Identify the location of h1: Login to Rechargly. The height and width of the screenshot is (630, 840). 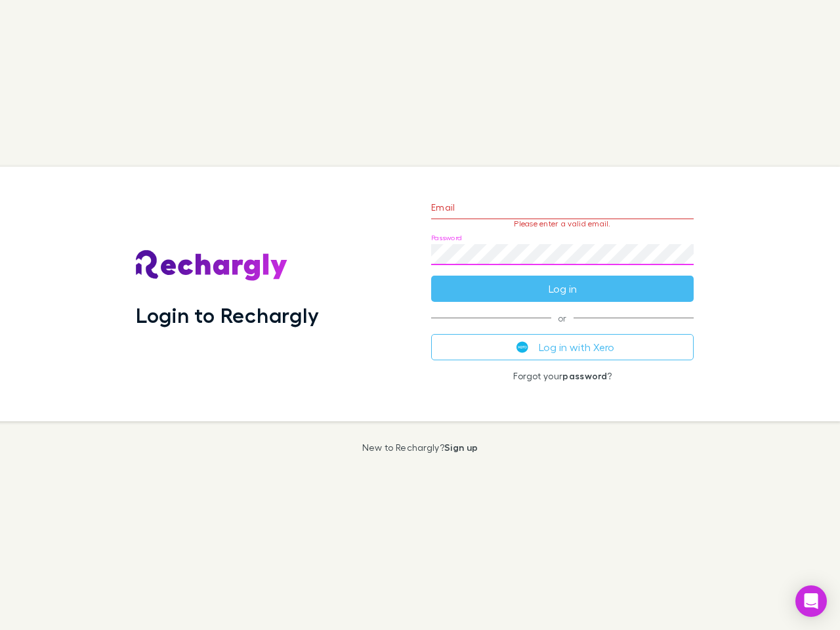
(227, 315).